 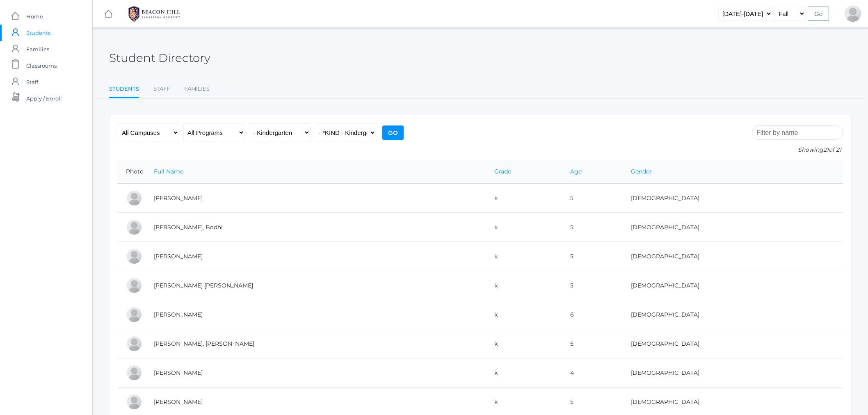 I want to click on div: Caitlin Tourje, so click(x=853, y=14).